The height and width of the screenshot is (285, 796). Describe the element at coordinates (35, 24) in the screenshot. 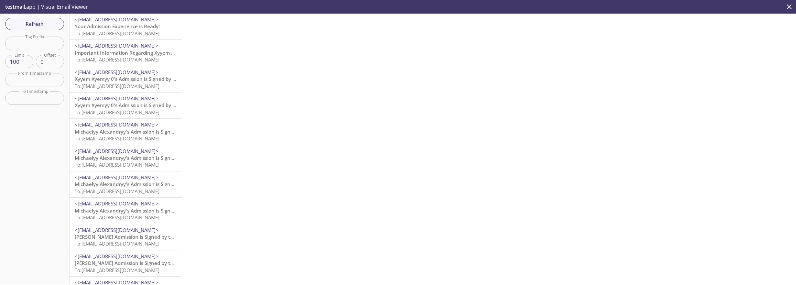

I see `button: Refresh` at that location.